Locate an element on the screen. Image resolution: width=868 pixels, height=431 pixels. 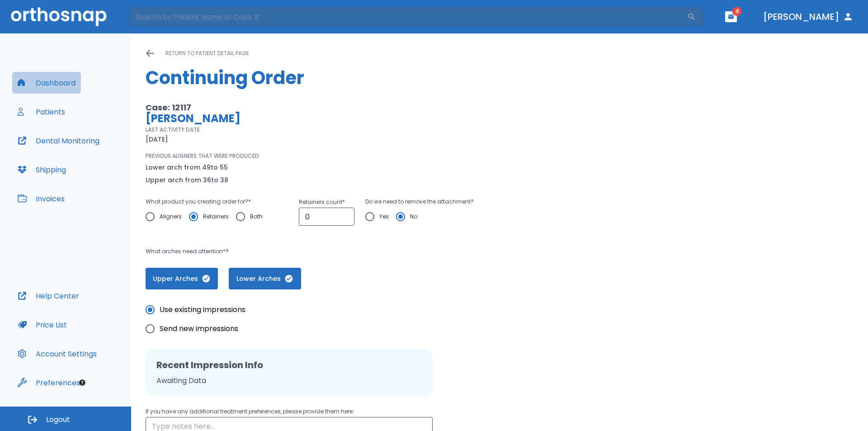
button: Help Center is located at coordinates (48, 296).